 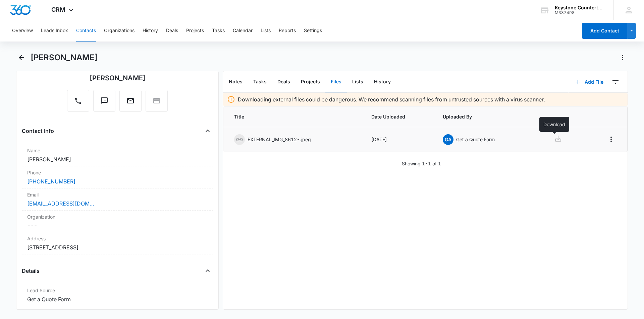 What do you see at coordinates (611, 139) in the screenshot?
I see `button: Overflow Menu` at bounding box center [611, 139].